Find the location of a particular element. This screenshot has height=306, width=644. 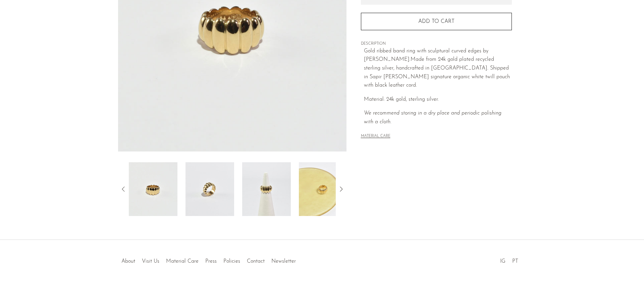

span: ignature organic white twill pouch with black leather cord. is located at coordinates (437, 81).